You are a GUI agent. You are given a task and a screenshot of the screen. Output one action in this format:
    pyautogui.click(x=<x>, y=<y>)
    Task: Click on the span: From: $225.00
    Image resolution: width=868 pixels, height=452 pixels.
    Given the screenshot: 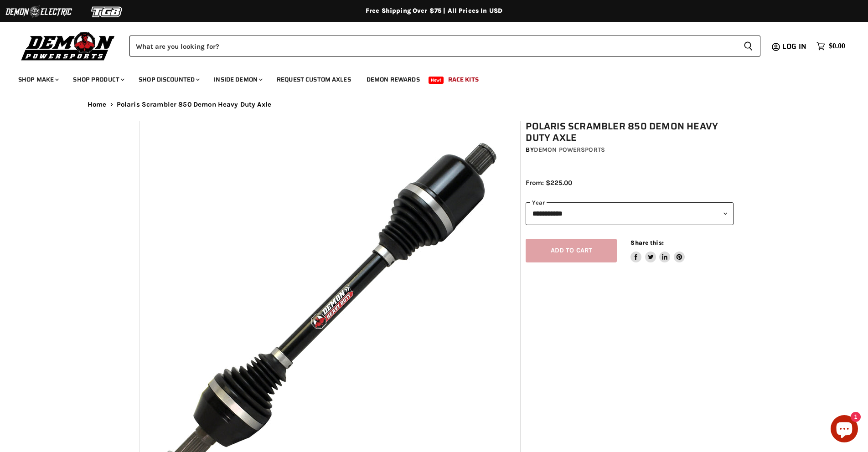 What is the action you would take?
    pyautogui.click(x=549, y=183)
    